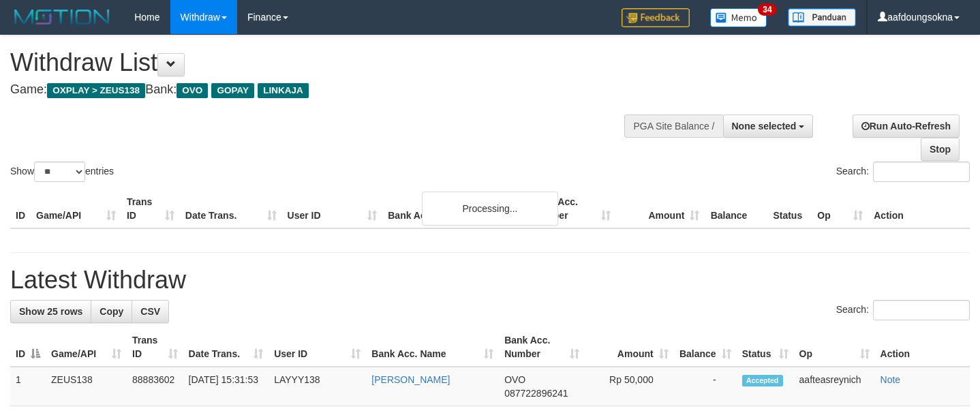  What do you see at coordinates (20, 208) in the screenshot?
I see `th: ID` at bounding box center [20, 208].